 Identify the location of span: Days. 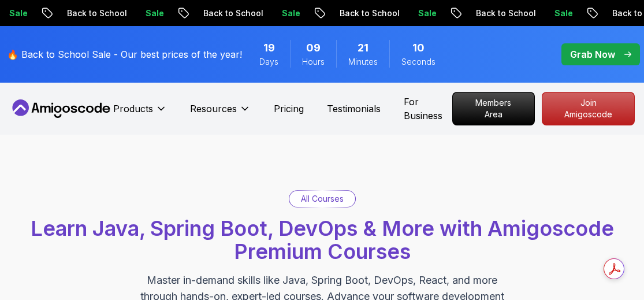
(269, 61).